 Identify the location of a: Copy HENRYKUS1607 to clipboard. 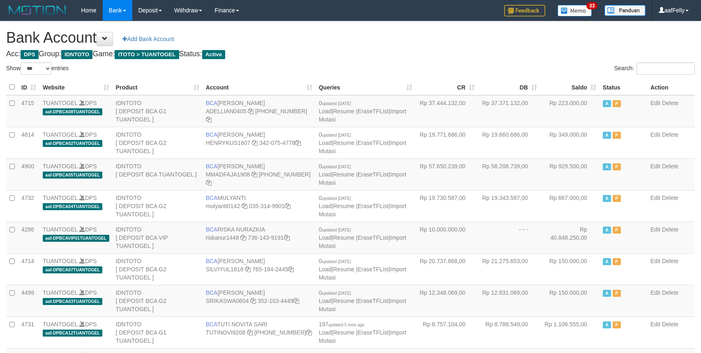
(255, 143).